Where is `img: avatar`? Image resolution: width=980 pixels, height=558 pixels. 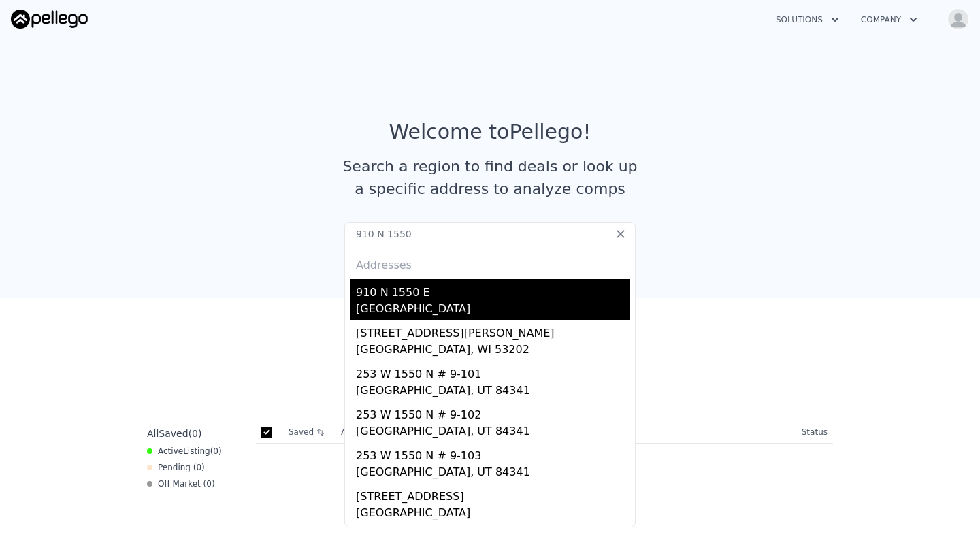 img: avatar is located at coordinates (959, 19).